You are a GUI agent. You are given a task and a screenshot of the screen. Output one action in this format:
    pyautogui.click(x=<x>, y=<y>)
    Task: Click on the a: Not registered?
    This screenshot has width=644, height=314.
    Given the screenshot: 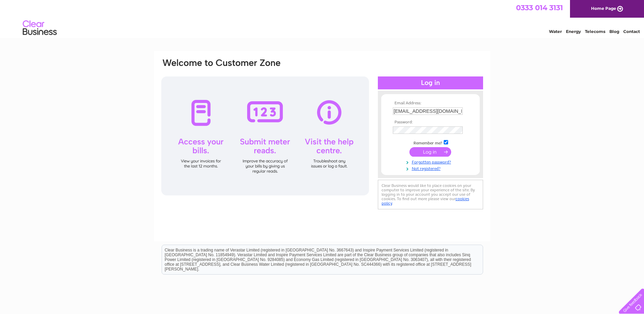 What is the action you would take?
    pyautogui.click(x=431, y=168)
    